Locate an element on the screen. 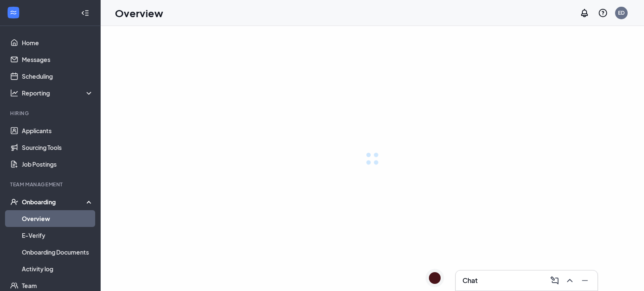 This screenshot has width=644, height=291. h3: Chat is located at coordinates (470, 281).